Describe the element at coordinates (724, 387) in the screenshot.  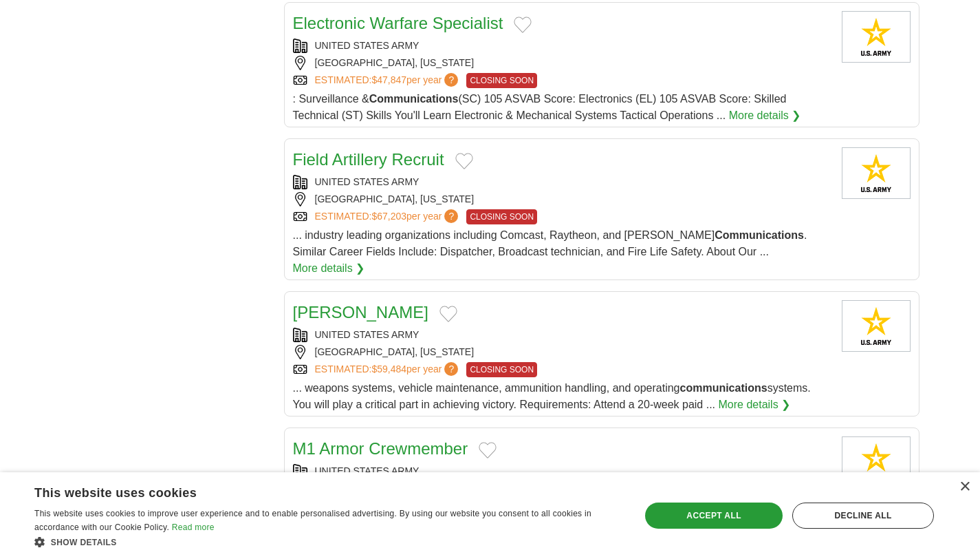
I see `strong: communications` at that location.